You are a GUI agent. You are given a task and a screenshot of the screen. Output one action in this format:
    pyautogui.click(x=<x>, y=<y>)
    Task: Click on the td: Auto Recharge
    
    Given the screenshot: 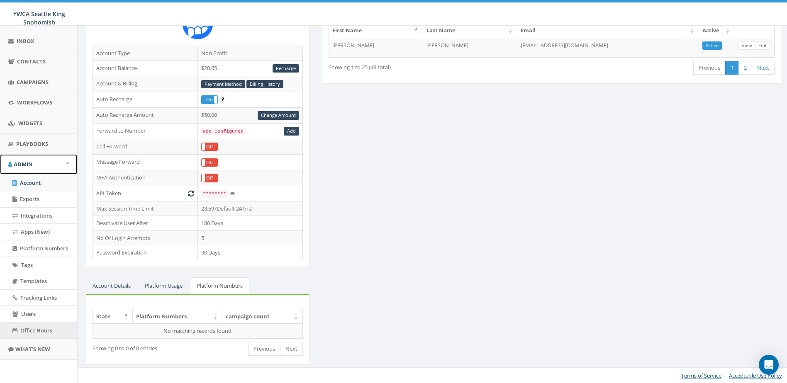 What is the action you would take?
    pyautogui.click(x=145, y=100)
    